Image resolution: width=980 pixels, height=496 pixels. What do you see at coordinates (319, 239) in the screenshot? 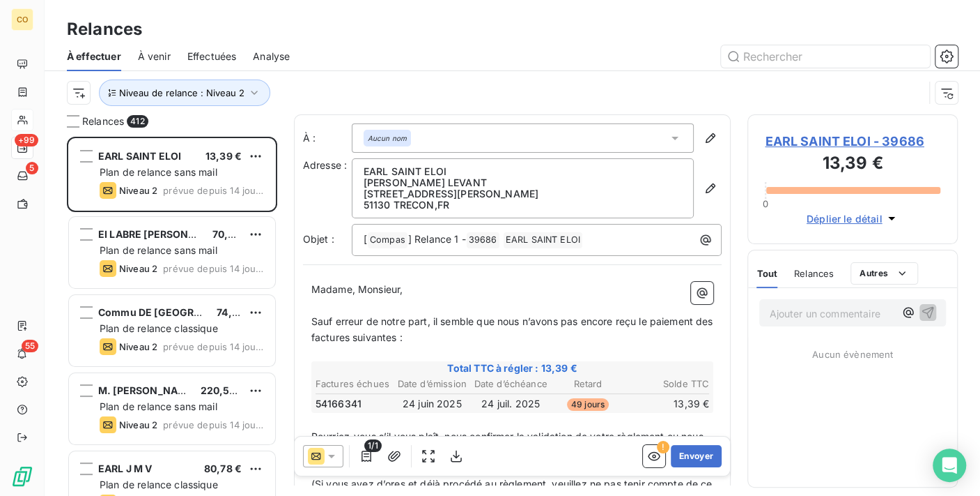
I see `span: Objet :` at bounding box center [319, 239].